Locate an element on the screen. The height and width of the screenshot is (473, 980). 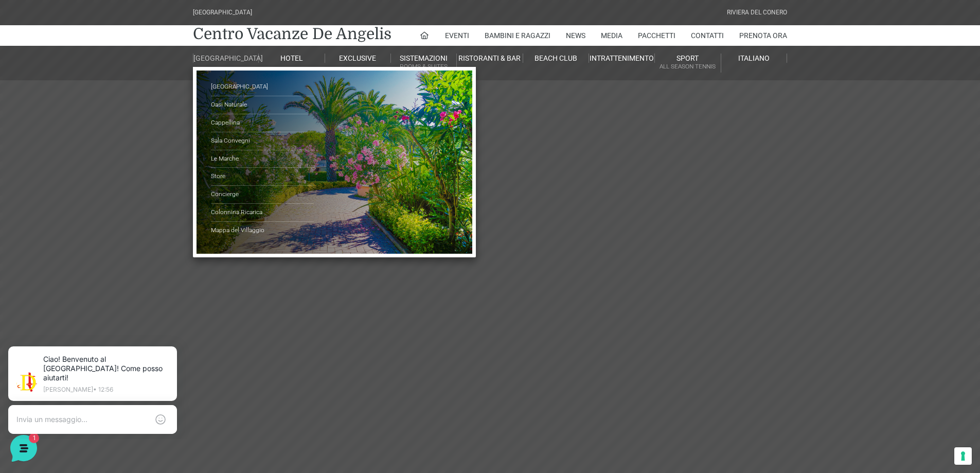
a: Hotel is located at coordinates (292, 58).